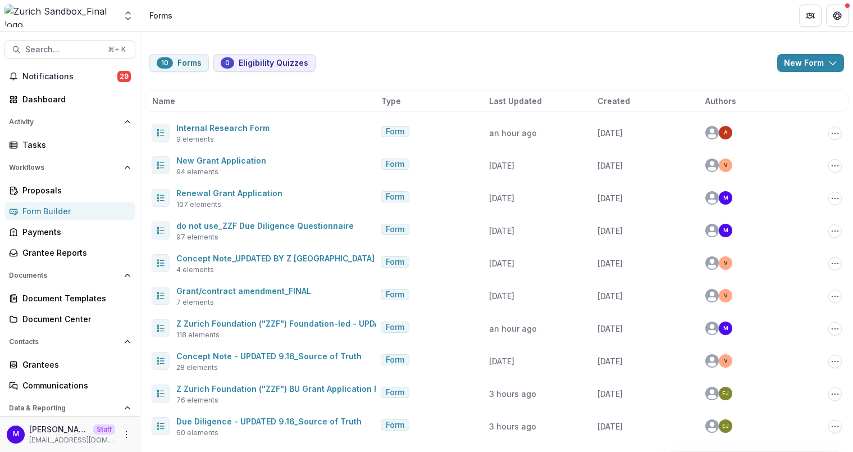 This screenshot has height=452, width=853. What do you see at coordinates (197, 433) in the screenshot?
I see `span: 60 elements` at bounding box center [197, 433].